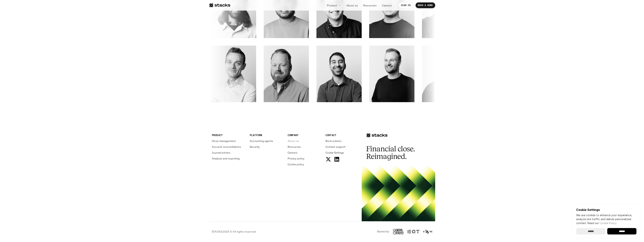  Describe the element at coordinates (226, 158) in the screenshot. I see `p: Analysis and reporting` at that location.